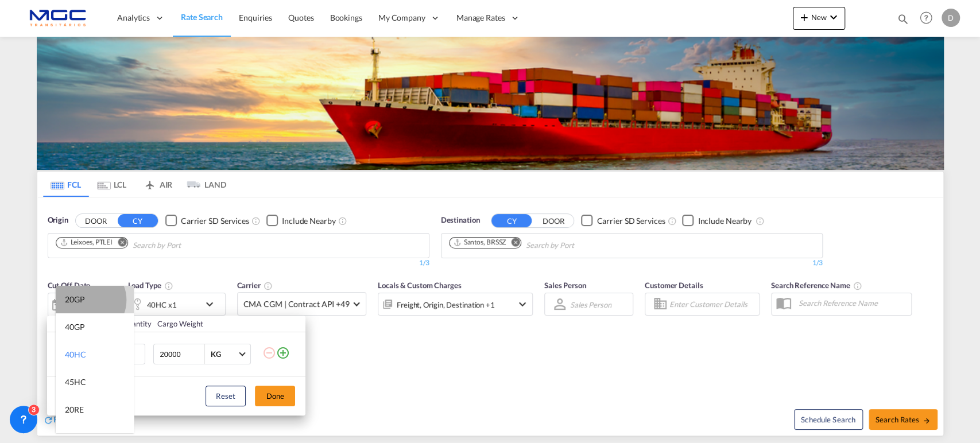 The width and height of the screenshot is (980, 443). Describe the element at coordinates (75, 354) in the screenshot. I see `div: 40HC` at that location.